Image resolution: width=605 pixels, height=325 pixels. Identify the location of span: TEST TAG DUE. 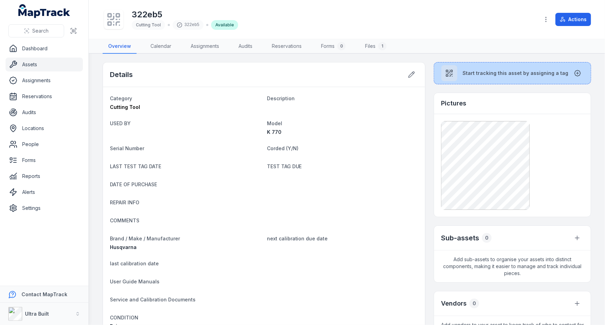
(284, 166).